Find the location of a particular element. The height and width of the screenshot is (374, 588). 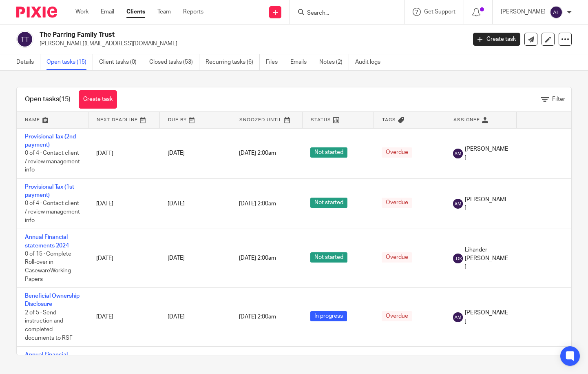

a: Email is located at coordinates (108, 12).